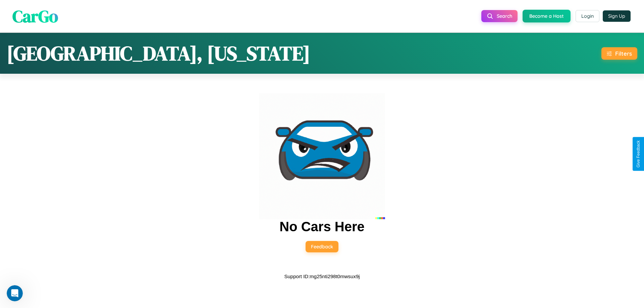  Describe the element at coordinates (546, 16) in the screenshot. I see `button: Become a Host` at that location.